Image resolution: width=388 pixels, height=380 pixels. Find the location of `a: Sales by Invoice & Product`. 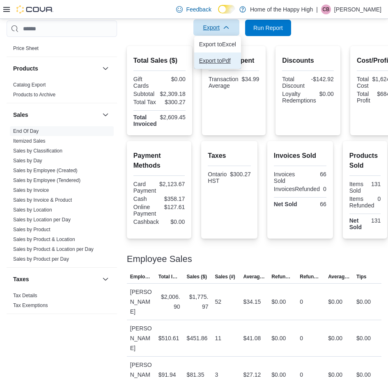

a: Sales by Invoice & Product is located at coordinates (42, 200).